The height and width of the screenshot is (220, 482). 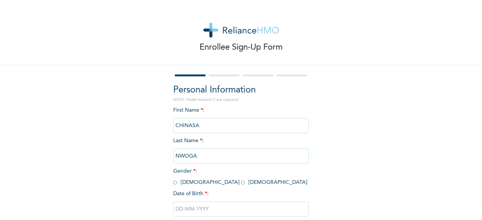 I want to click on span: First Name :, so click(x=241, y=118).